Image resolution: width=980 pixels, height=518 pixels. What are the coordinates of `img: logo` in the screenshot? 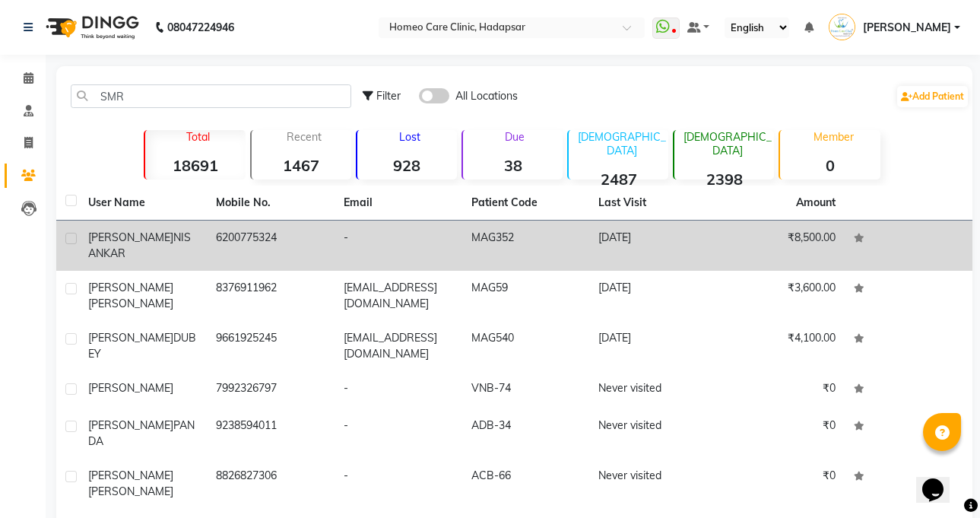 It's located at (90, 27).